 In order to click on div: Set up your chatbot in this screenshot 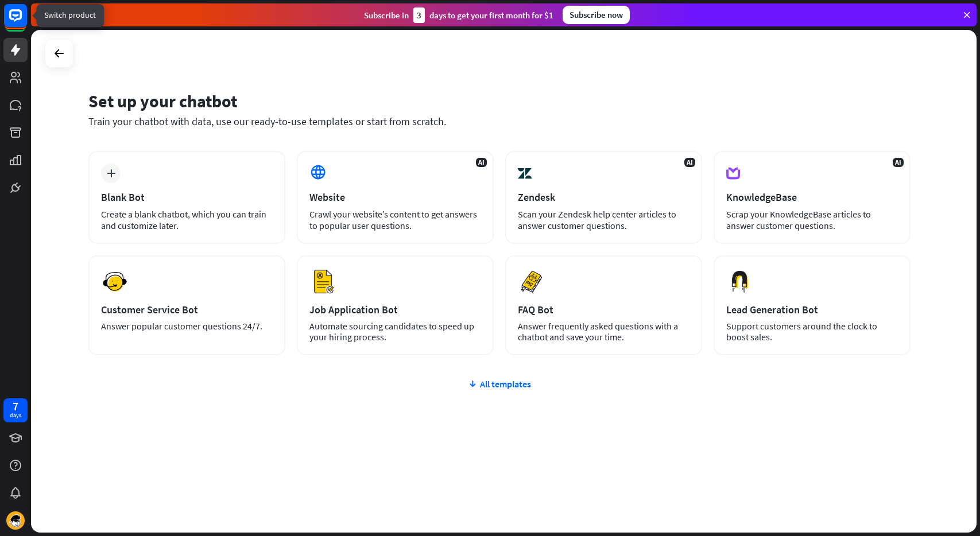, I will do `click(499, 101)`.